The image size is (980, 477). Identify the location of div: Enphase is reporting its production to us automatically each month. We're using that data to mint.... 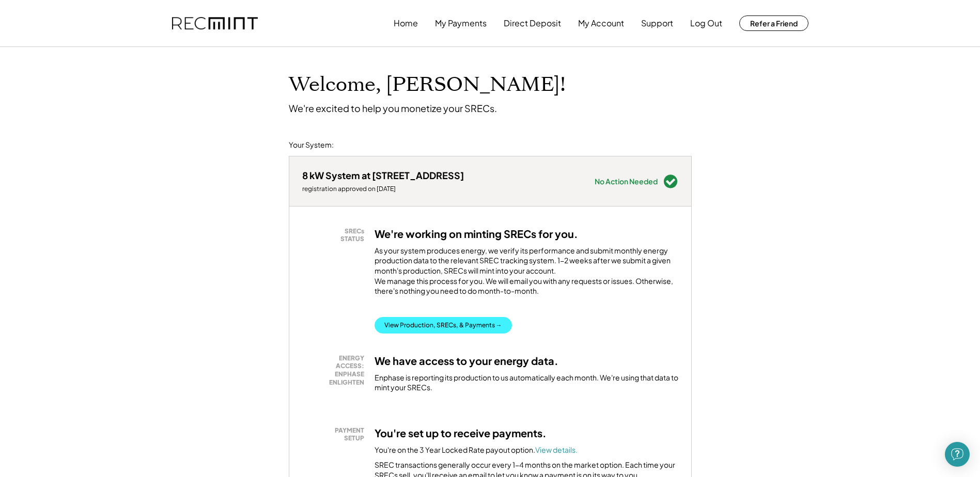
(526, 383).